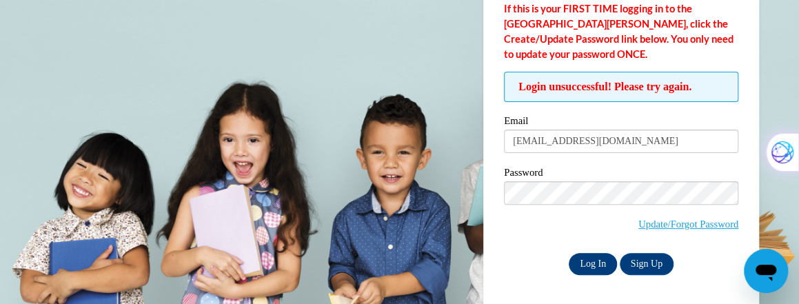  Describe the element at coordinates (688, 224) in the screenshot. I see `a: Update/Forgot Password` at that location.